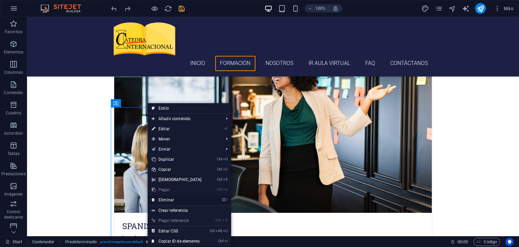 Image resolution: width=519 pixels, height=247 pixels. I want to click on a: Enviar, so click(184, 149).